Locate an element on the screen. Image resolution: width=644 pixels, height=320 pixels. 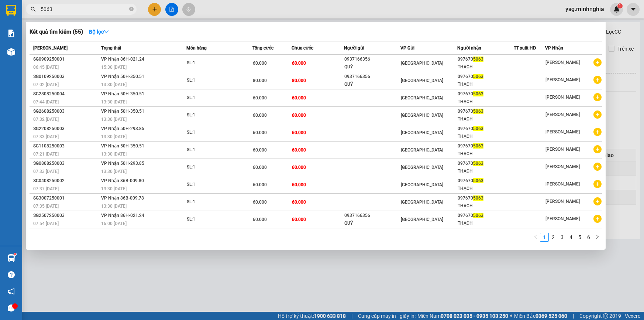
div: SG0109250003 is located at coordinates (66, 76).